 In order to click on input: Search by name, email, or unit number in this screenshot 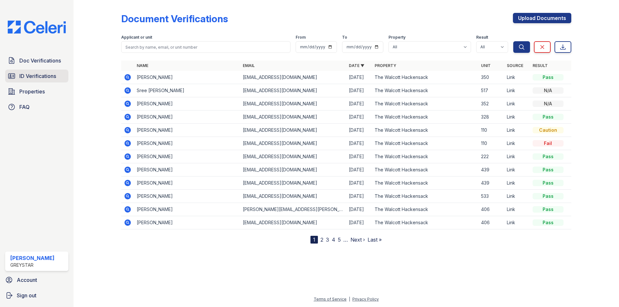, I will do `click(206, 47)`.